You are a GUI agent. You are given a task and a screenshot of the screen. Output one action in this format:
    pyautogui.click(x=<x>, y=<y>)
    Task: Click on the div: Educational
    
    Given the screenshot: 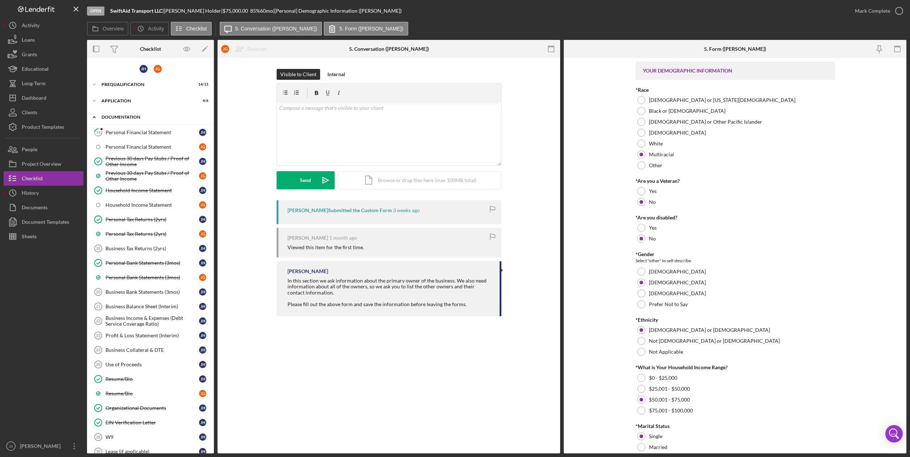 What is the action you would take?
    pyautogui.click(x=35, y=70)
    